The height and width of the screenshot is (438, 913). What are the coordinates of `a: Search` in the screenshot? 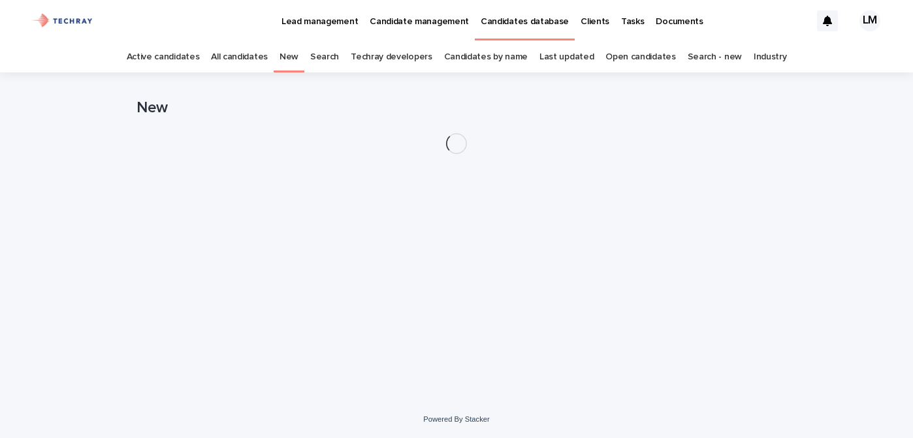 It's located at (324, 57).